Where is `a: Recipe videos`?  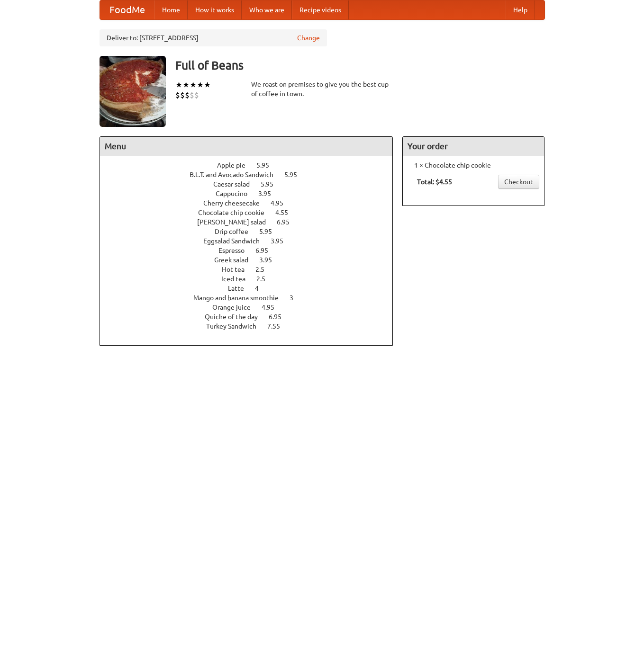 a: Recipe videos is located at coordinates (320, 10).